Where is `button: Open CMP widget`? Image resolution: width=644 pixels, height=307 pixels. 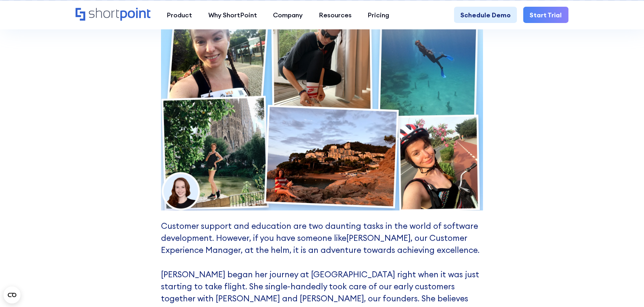 button: Open CMP widget is located at coordinates (12, 295).